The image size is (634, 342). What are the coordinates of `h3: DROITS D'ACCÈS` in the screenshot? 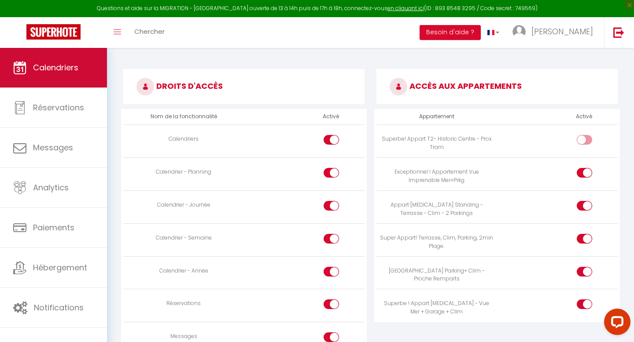 It's located at (244, 87).